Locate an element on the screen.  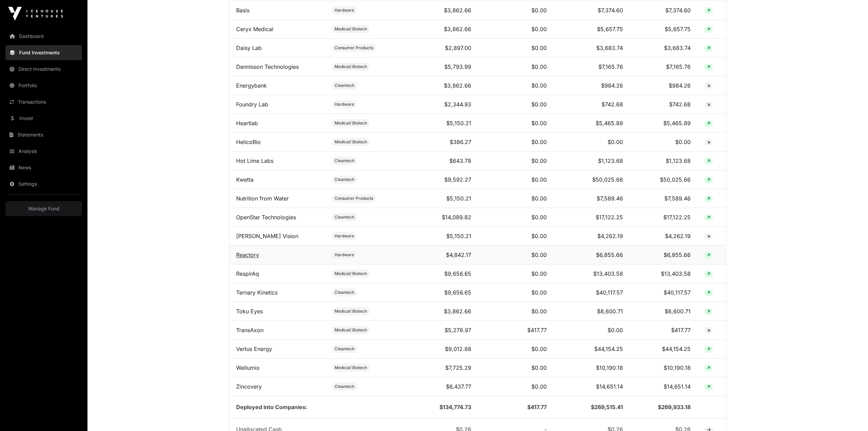
td: $134,774.73 is located at coordinates (437, 407).